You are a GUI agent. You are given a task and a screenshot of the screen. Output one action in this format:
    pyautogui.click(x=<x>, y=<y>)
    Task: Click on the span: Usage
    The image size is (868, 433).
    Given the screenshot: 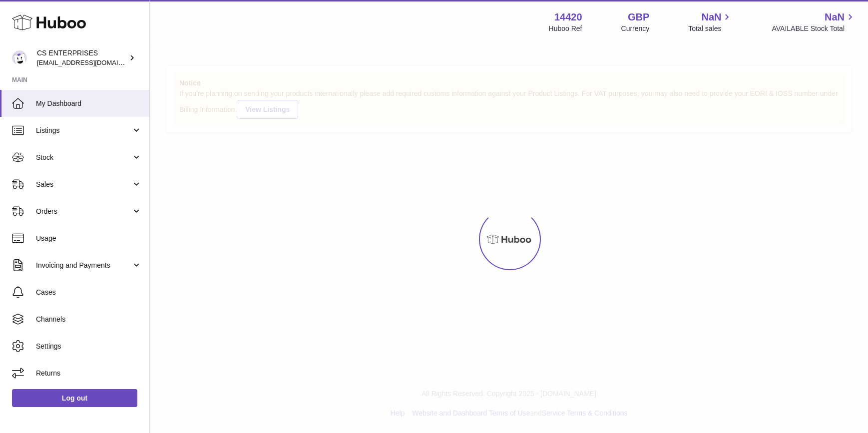 What is the action you would take?
    pyautogui.click(x=89, y=238)
    